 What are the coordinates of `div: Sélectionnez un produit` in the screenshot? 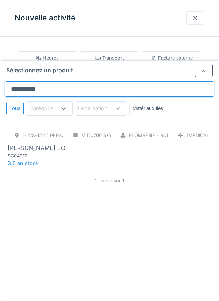 It's located at (109, 69).